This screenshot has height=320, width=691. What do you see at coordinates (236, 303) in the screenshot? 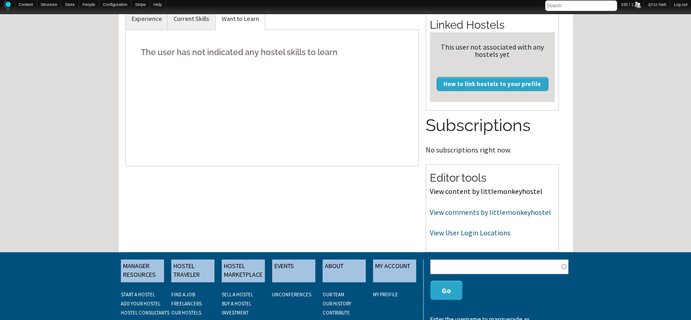
I see `a: BUY A HOSTEL` at bounding box center [236, 303].